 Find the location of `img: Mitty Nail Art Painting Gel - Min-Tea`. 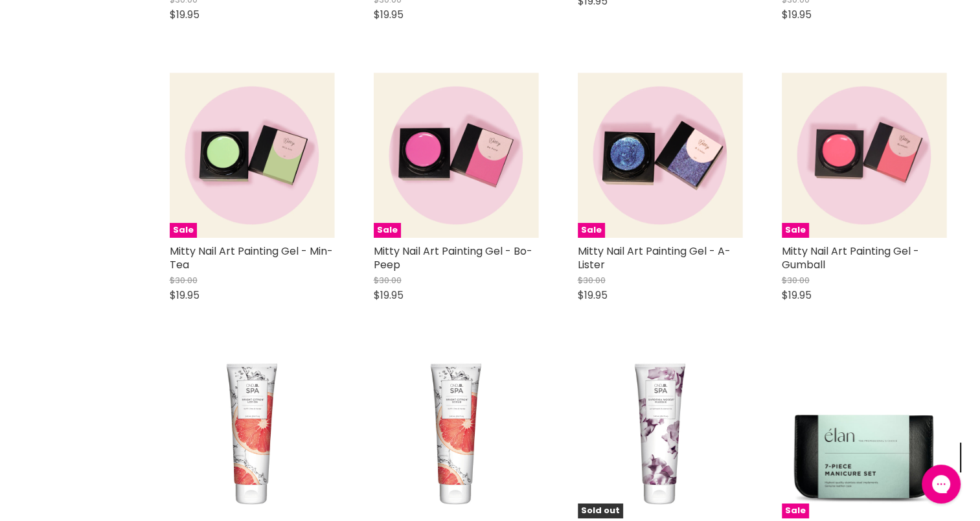

img: Mitty Nail Art Painting Gel - Min-Tea is located at coordinates (252, 155).